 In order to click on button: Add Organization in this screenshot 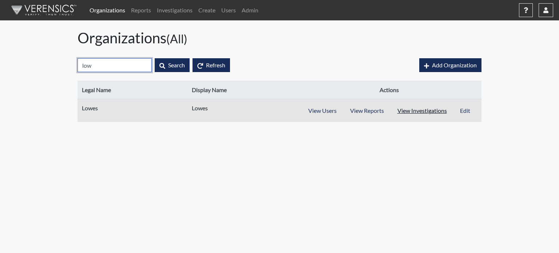, I will do `click(450, 65)`.